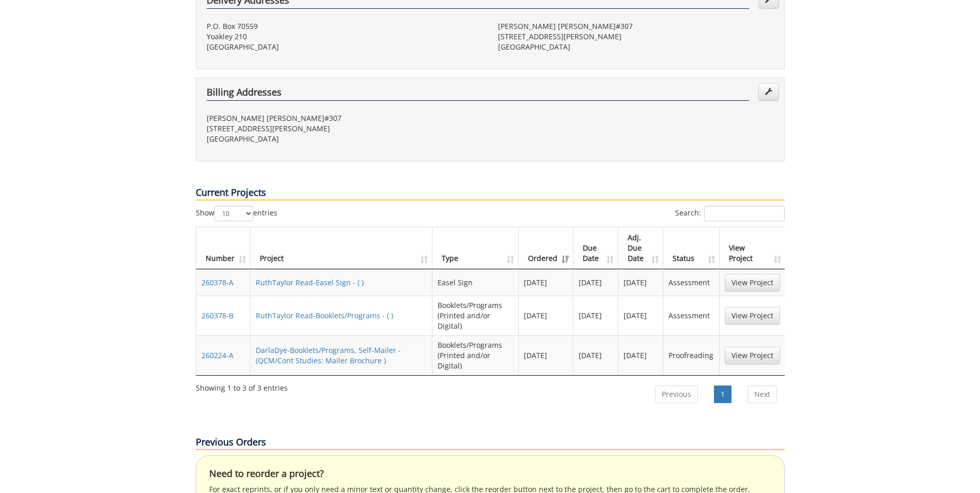 The height and width of the screenshot is (493, 980). What do you see at coordinates (692, 355) in the screenshot?
I see `td: Proofreading` at bounding box center [692, 355].